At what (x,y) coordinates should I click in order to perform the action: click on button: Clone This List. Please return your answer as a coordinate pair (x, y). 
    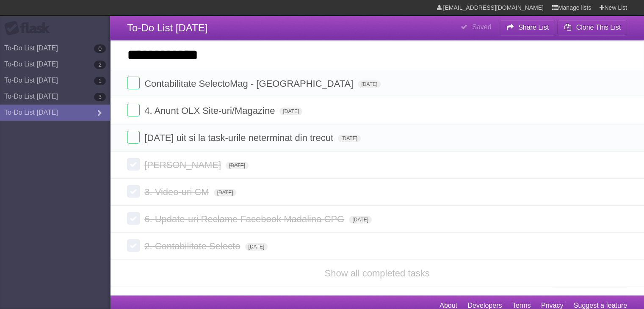
    Looking at the image, I should click on (592, 27).